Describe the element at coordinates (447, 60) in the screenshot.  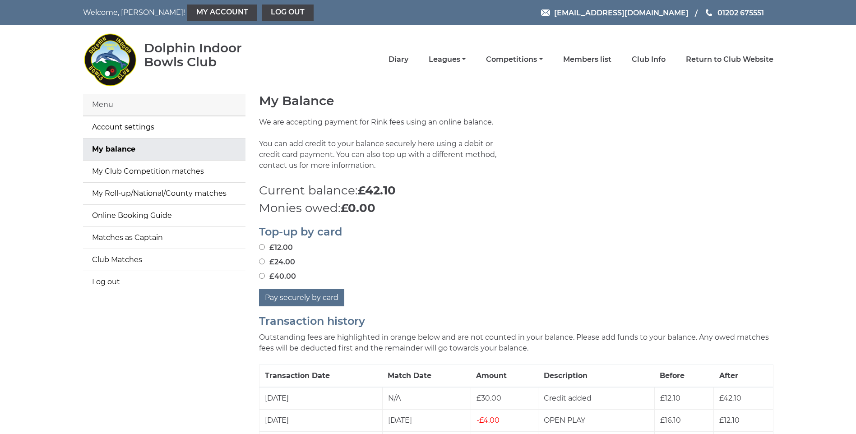
I see `a: Leagues` at that location.